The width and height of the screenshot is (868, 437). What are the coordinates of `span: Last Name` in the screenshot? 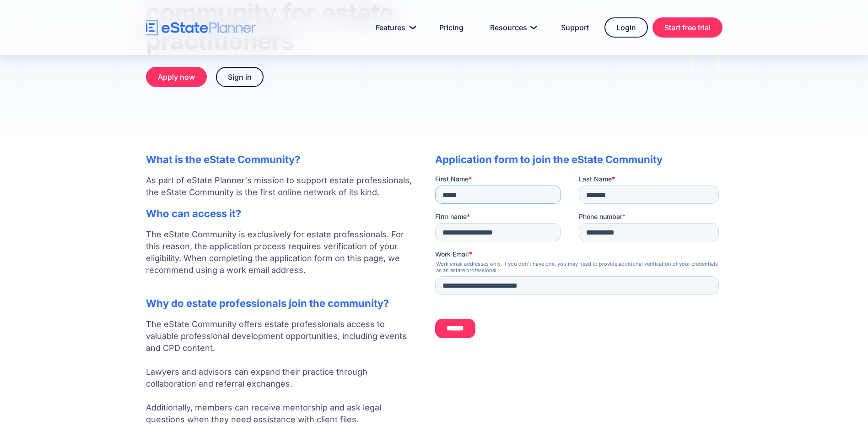 It's located at (160, 4).